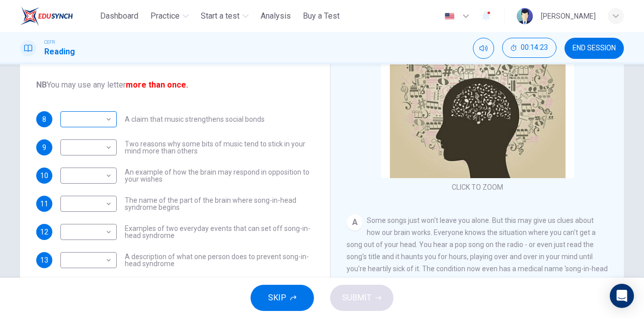 The width and height of the screenshot is (644, 318). I want to click on span: The name of the part of the brain where song-in-head syndrome begins, so click(219, 204).